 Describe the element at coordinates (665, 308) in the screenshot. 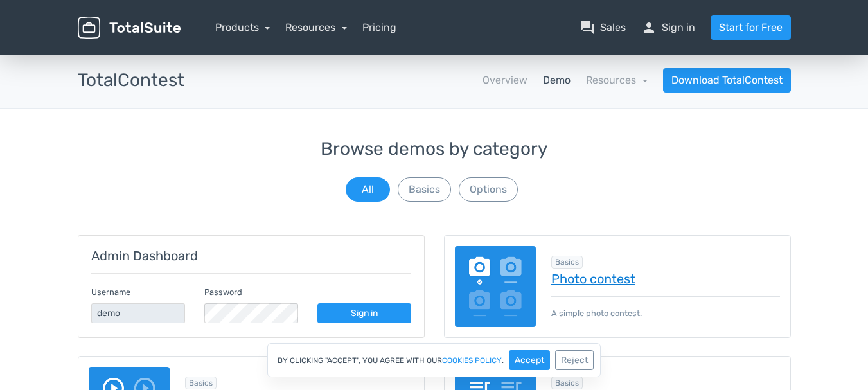

I see `p: A simple photo contest.` at that location.